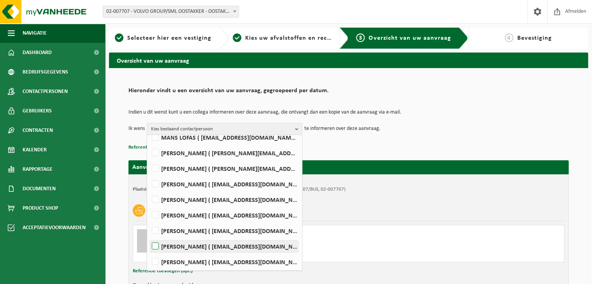  I want to click on span: Overzicht van uw aanvraag, so click(409, 38).